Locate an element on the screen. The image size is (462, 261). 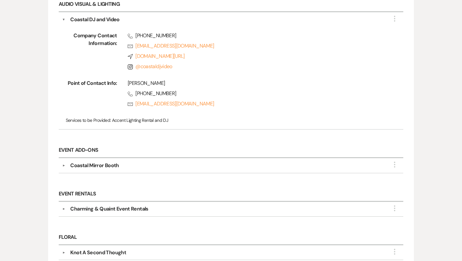
span: Services to be Provided: is located at coordinates (88, 120).